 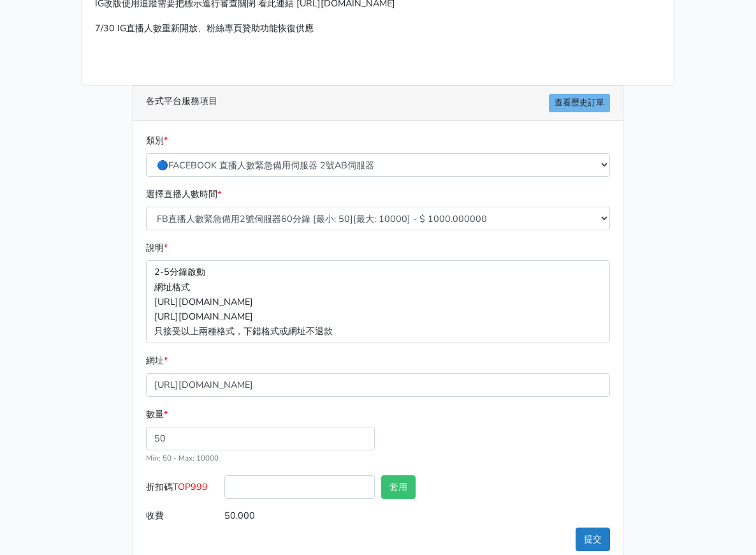 I want to click on p: 7/30 IG直播人數重新開放、粉絲專頁贊助功能恢復供應, so click(x=378, y=28).